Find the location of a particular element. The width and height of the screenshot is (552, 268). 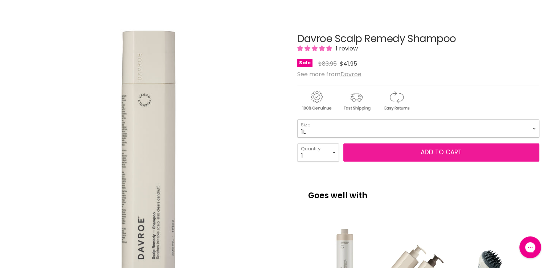

img: shipping.gif is located at coordinates (357, 101).